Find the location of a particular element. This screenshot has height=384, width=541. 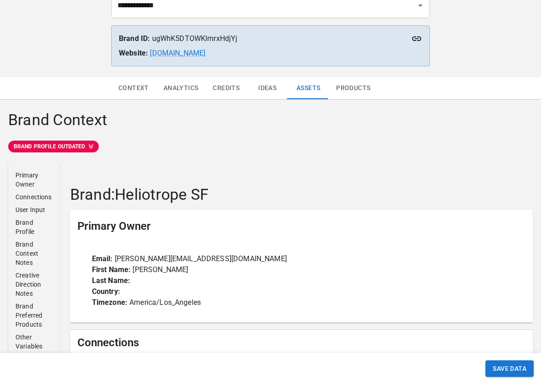

p: Brand Context Notes is located at coordinates (34, 254).